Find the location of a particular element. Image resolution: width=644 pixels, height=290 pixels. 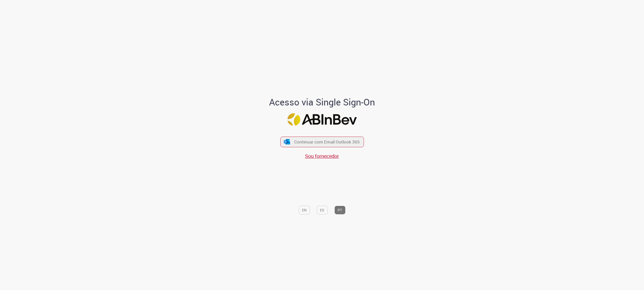

button: ES is located at coordinates (322, 210).